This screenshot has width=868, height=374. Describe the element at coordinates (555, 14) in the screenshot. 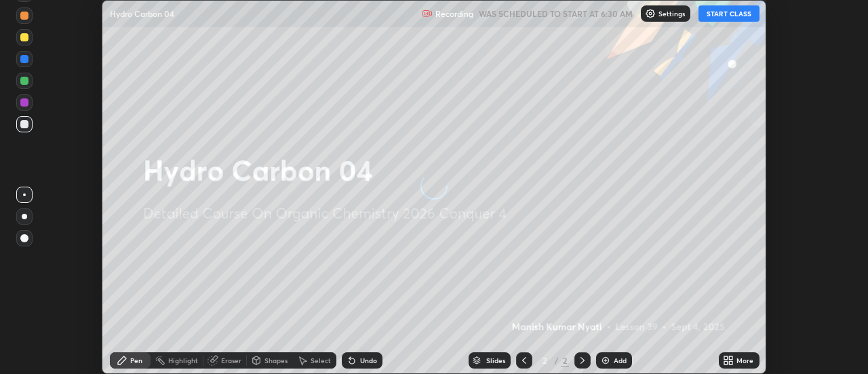

I see `h5: WAS SCHEDULED TO START AT 6:30 AM` at that location.